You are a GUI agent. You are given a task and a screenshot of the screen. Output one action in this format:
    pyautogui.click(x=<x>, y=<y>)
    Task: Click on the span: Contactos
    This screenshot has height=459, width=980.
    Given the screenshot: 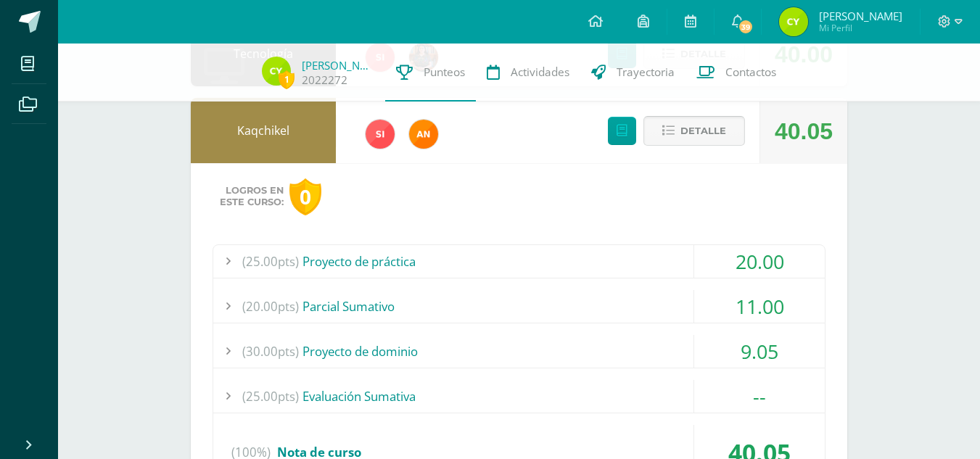 What is the action you would take?
    pyautogui.click(x=750, y=72)
    